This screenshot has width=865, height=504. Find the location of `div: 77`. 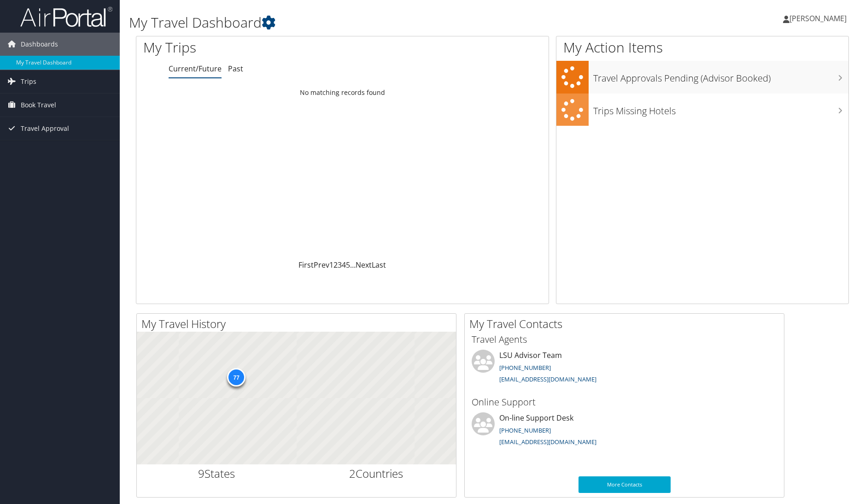

div: 77 is located at coordinates (236, 377).